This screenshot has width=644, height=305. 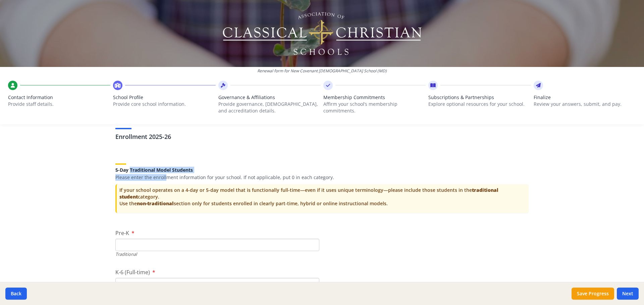 I want to click on h5: 5-Day Traditional Model Students, so click(x=322, y=170).